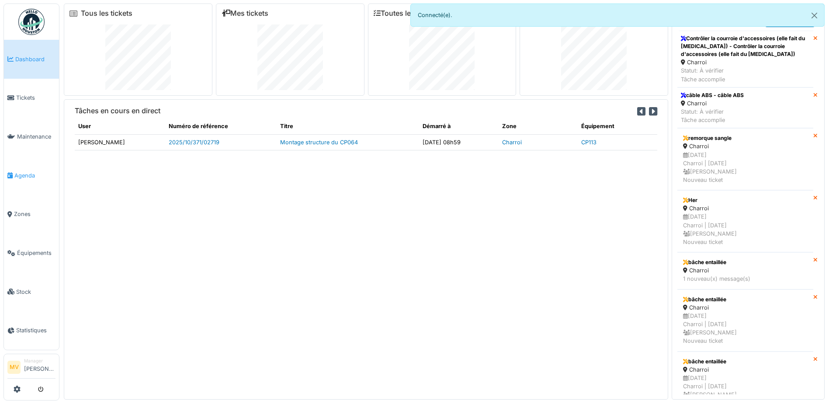 The height and width of the screenshot is (404, 829). What do you see at coordinates (618, 126) in the screenshot?
I see `th: Équipement` at bounding box center [618, 126].